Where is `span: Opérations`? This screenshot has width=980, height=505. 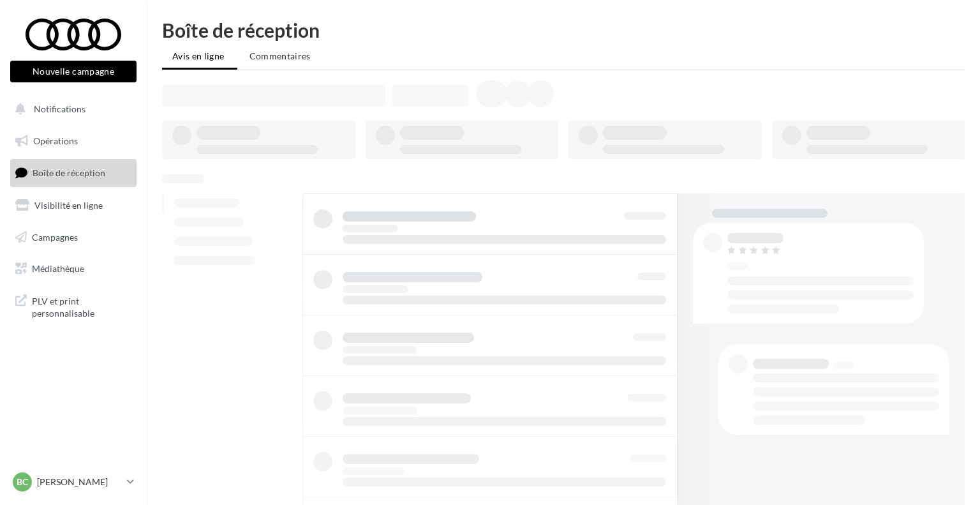 span: Opérations is located at coordinates (56, 140).